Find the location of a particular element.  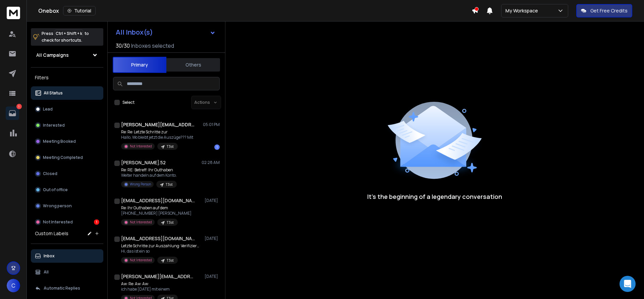

button: All is located at coordinates (67, 272).